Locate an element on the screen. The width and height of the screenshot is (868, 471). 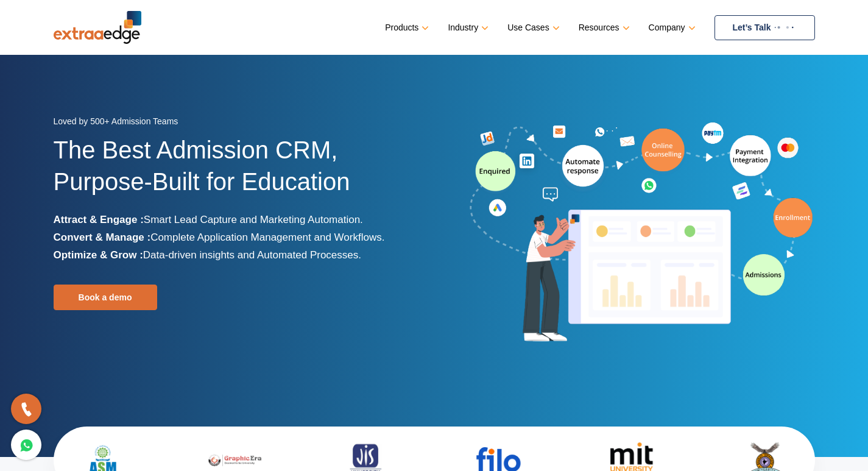
b: Convert & Manage : is located at coordinates (102, 237).